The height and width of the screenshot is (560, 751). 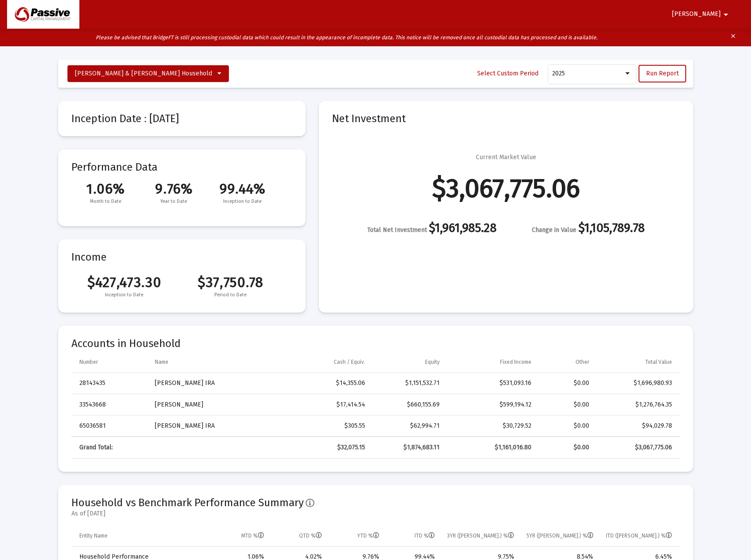 I want to click on div: $599,194.12, so click(x=492, y=405).